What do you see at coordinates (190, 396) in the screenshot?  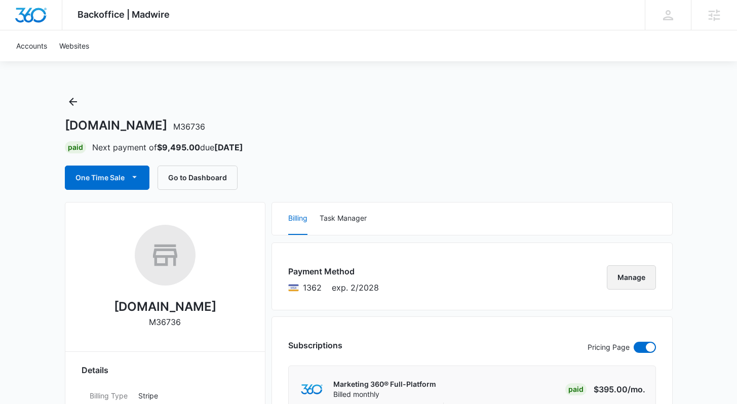 I see `p: Stripe` at bounding box center [190, 396].